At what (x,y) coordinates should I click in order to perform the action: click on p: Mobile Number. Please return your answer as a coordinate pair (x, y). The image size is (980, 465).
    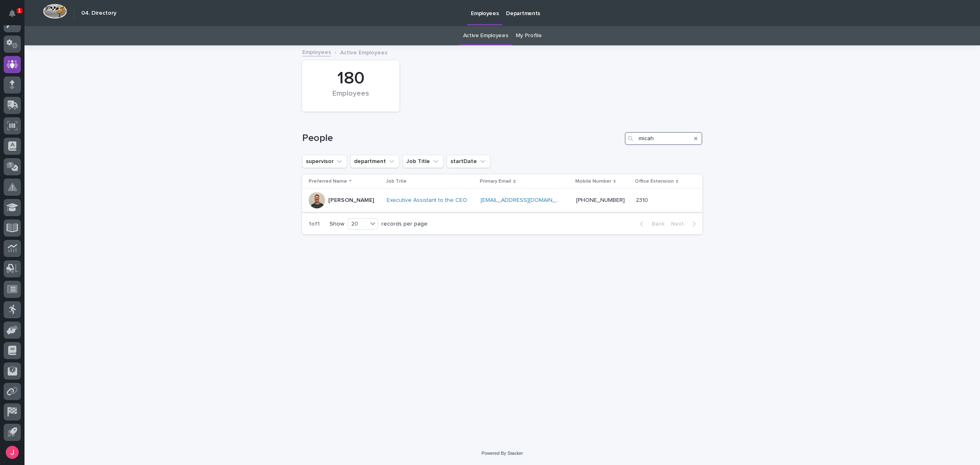
    Looking at the image, I should click on (593, 181).